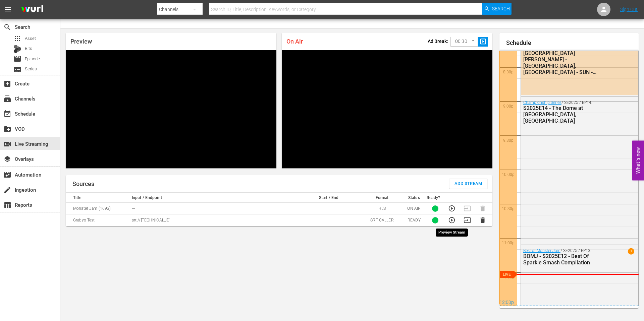 This screenshot has width=644, height=321. What do you see at coordinates (8, 129) in the screenshot?
I see `span: VOD` at bounding box center [8, 129].